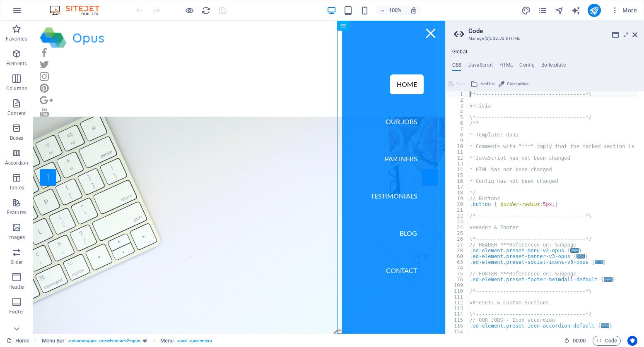 Image resolution: width=644 pixels, height=347 pixels. Describe the element at coordinates (457, 181) in the screenshot. I see `div: 16` at that location.